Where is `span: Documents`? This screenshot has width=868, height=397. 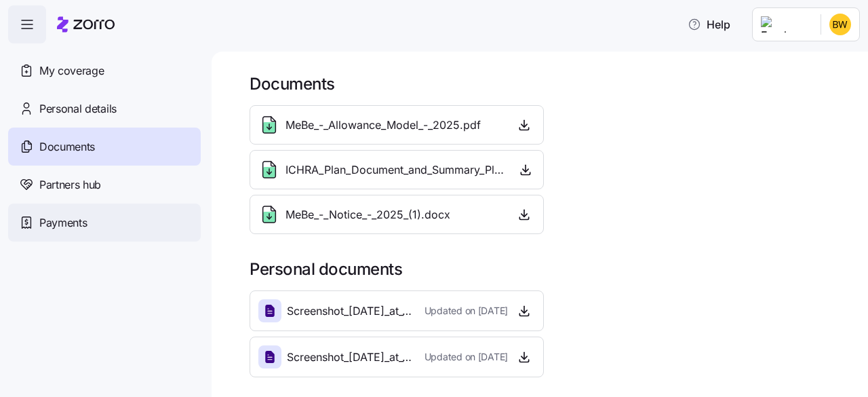
span: Documents is located at coordinates (67, 146).